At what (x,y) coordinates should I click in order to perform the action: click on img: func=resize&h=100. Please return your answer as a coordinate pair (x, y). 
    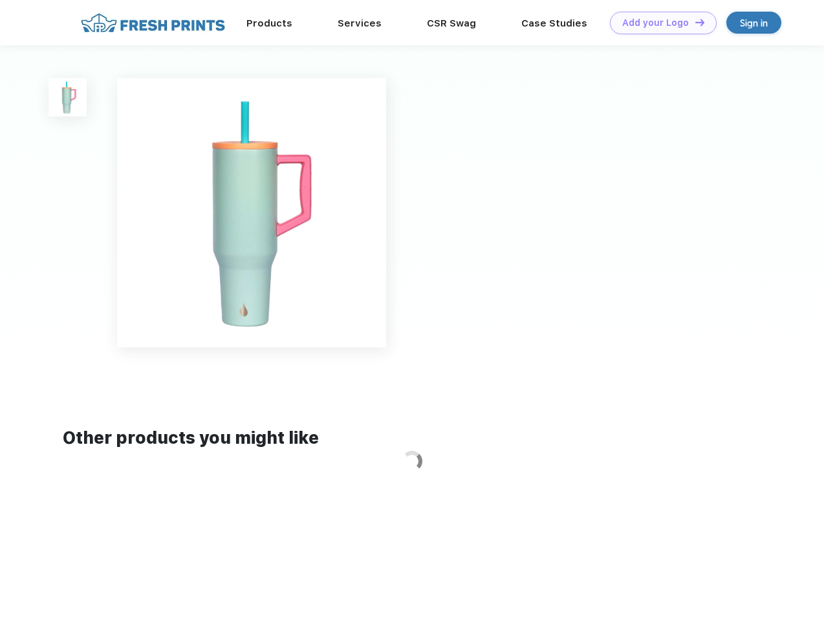
    Looking at the image, I should click on (67, 97).